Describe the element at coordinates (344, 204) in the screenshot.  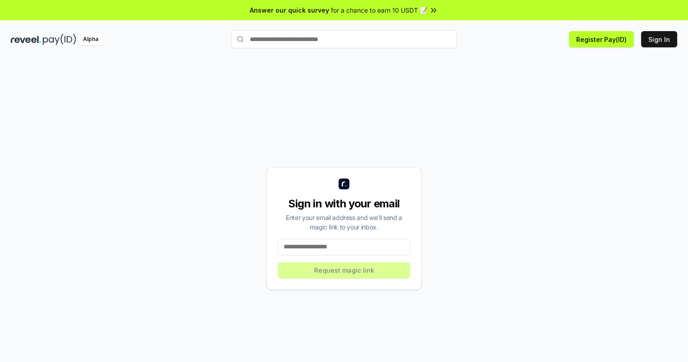
I see `div: Sign in with your email` at that location.